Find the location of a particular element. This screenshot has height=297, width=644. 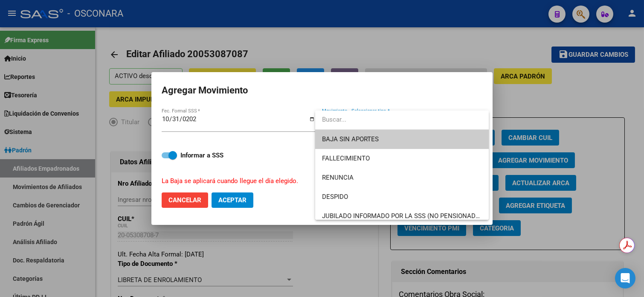

span: JUBILADO INFORMADO POR LA SSS (NO PENSIONADO) is located at coordinates (402, 216).